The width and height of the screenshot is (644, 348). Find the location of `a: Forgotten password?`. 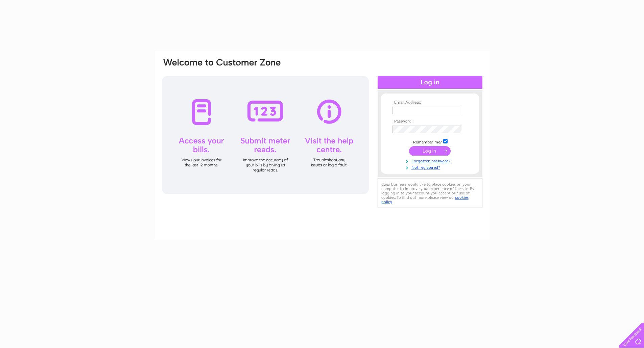

a: Forgotten password? is located at coordinates (430, 160).